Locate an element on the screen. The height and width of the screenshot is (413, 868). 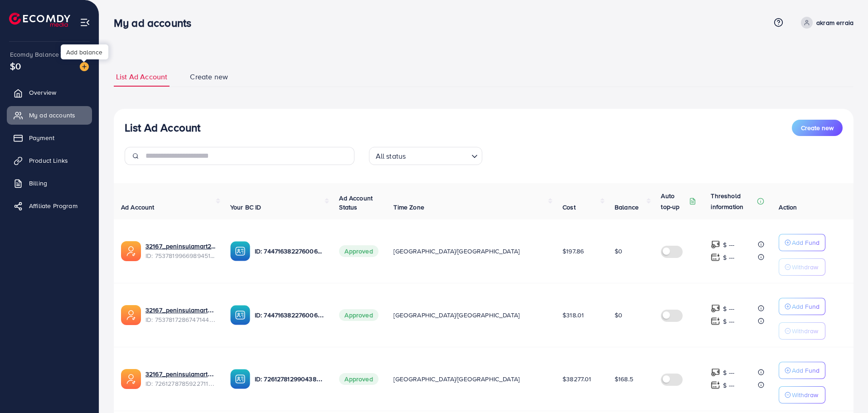
span: Time Zone is located at coordinates (409, 207).